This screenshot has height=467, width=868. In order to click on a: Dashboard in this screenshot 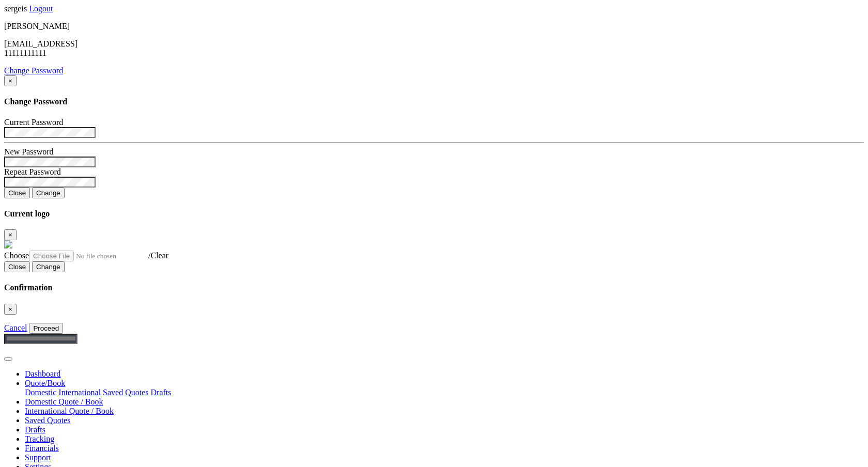, I will do `click(42, 374)`.